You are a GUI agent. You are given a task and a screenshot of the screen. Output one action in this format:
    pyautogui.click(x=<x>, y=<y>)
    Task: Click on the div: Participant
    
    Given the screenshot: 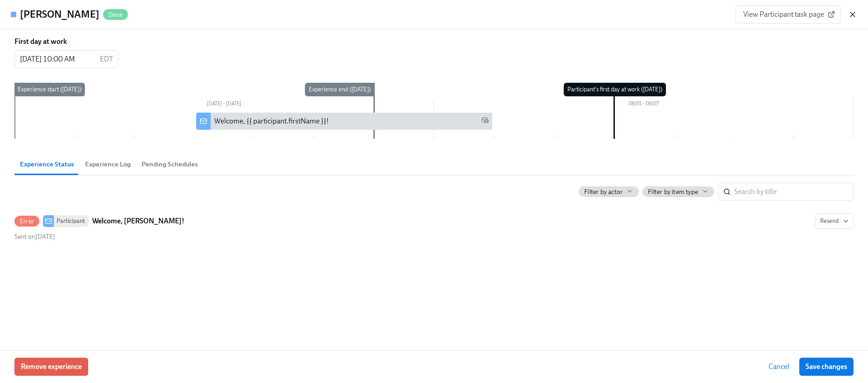 What is the action you would take?
    pyautogui.click(x=71, y=221)
    